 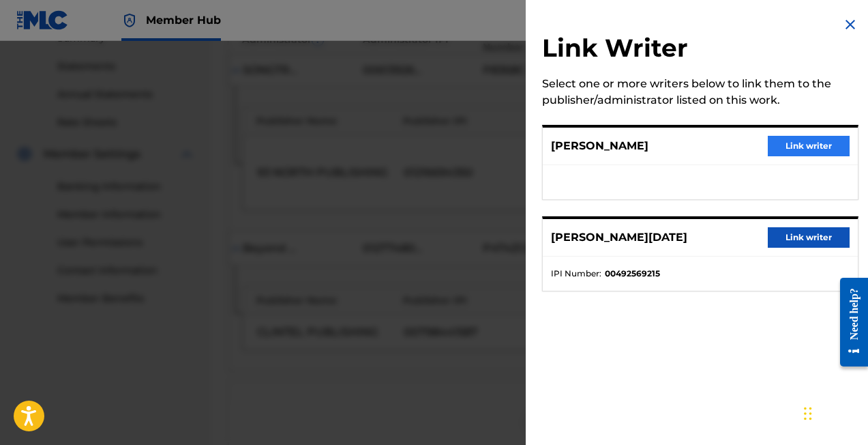 I want to click on strong: 00492569215, so click(x=632, y=273).